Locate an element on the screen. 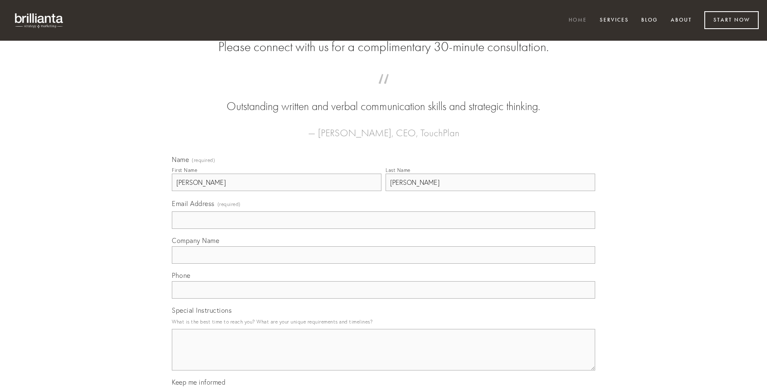 This screenshot has height=390, width=767. a: Blog is located at coordinates (650, 20).